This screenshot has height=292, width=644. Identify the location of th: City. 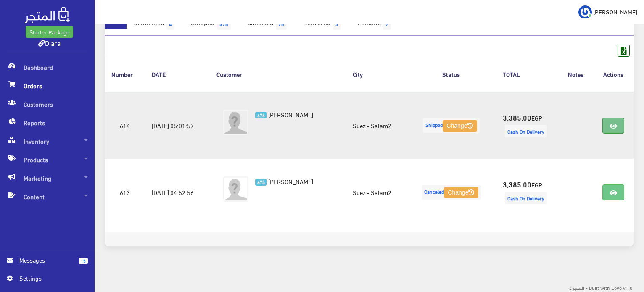
(376, 74).